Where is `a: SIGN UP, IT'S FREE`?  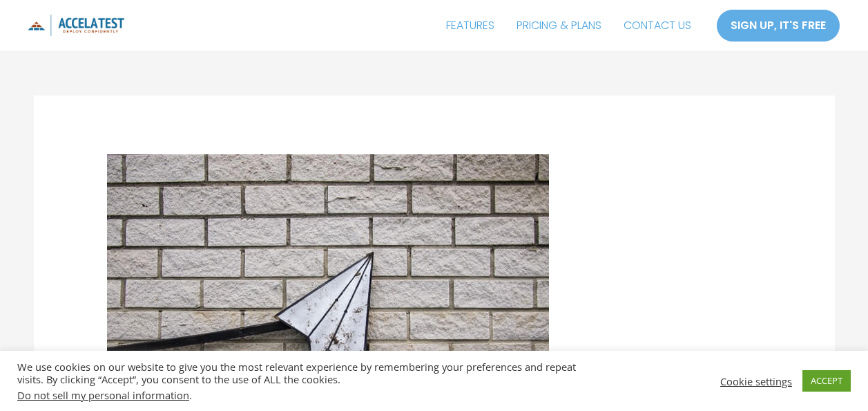 a: SIGN UP, IT'S FREE is located at coordinates (778, 26).